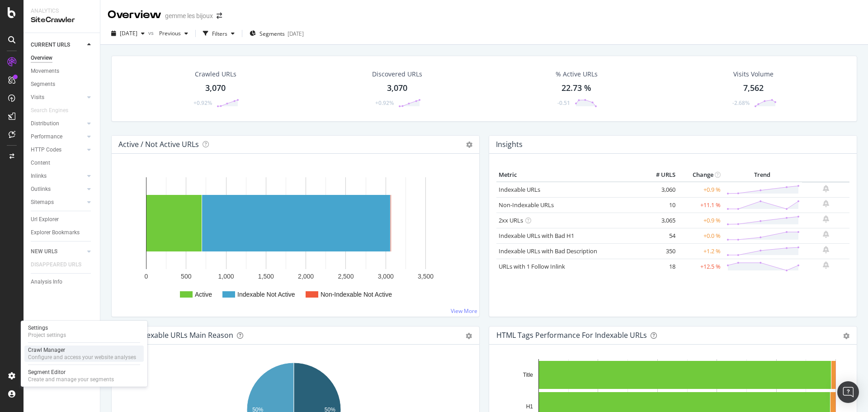 The image size is (868, 412). Describe the element at coordinates (660, 189) in the screenshot. I see `td: 3,060` at that location.